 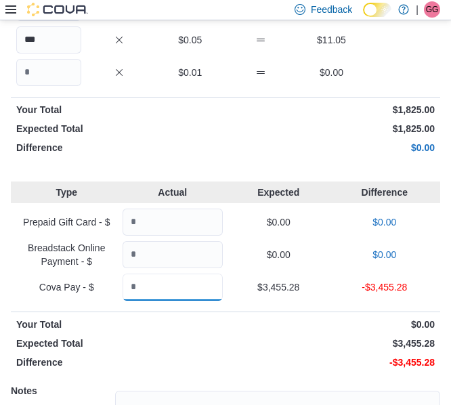 What do you see at coordinates (66, 287) in the screenshot?
I see `p: Cova Pay - $` at bounding box center [66, 287].